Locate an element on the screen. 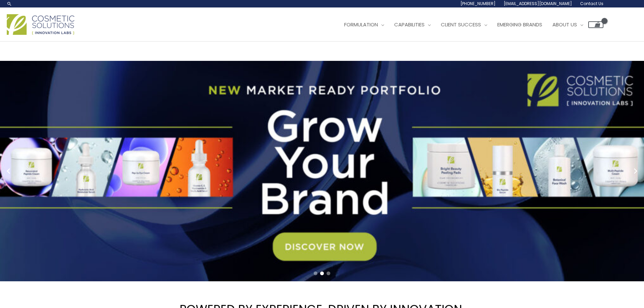 This screenshot has height=308, width=644. span: Go to slide 1 is located at coordinates (316, 273).